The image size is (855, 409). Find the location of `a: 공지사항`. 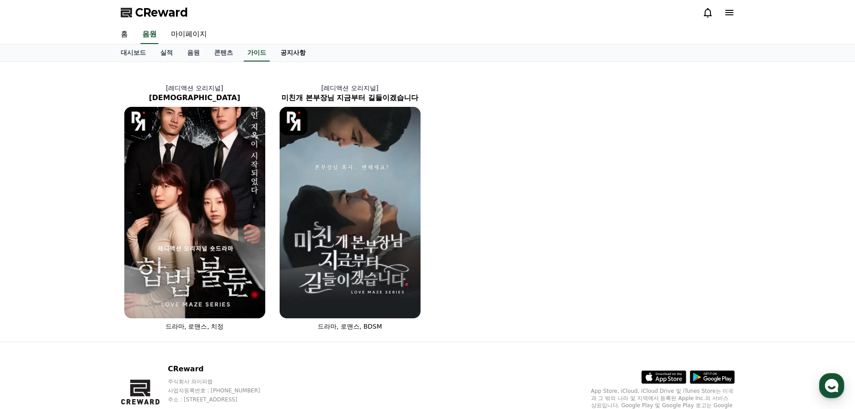

a: 공지사항 is located at coordinates (293, 53).